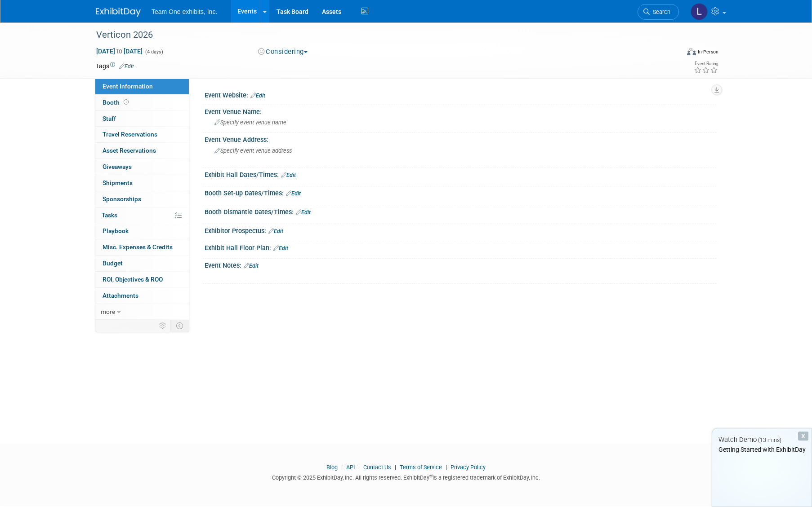  I want to click on a: more, so click(142, 312).